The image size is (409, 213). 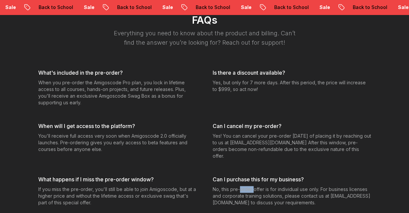 What do you see at coordinates (205, 38) in the screenshot?
I see `p: Everything you need to know about the product and billing. Can’t find the answer you’re looking f...` at bounding box center [205, 38].